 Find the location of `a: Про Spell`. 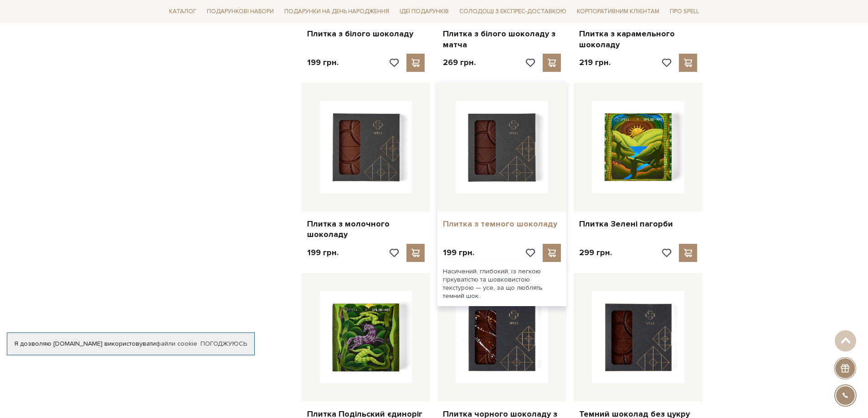

a: Про Spell is located at coordinates (684, 11).